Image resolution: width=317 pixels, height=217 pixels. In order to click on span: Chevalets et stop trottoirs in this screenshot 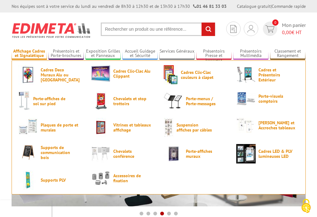, I will do `click(132, 101)`.